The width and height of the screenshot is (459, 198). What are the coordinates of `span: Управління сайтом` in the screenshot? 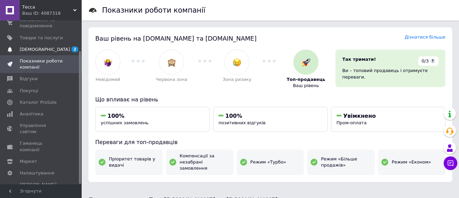 It's located at (41, 128).